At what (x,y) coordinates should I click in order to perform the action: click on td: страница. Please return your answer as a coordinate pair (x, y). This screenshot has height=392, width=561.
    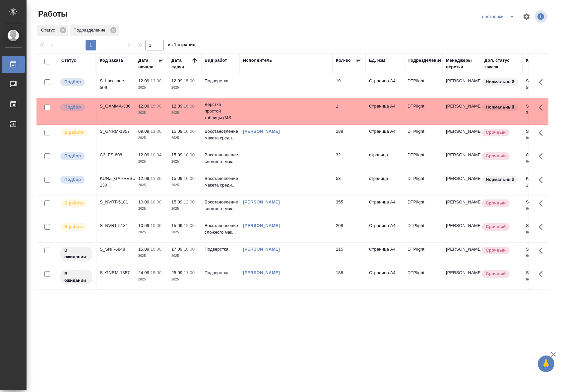
    Looking at the image, I should click on (385, 183).